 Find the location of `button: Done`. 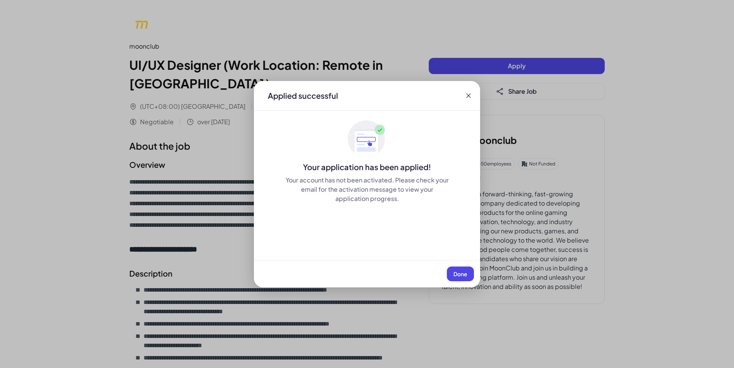

button: Done is located at coordinates (460, 274).